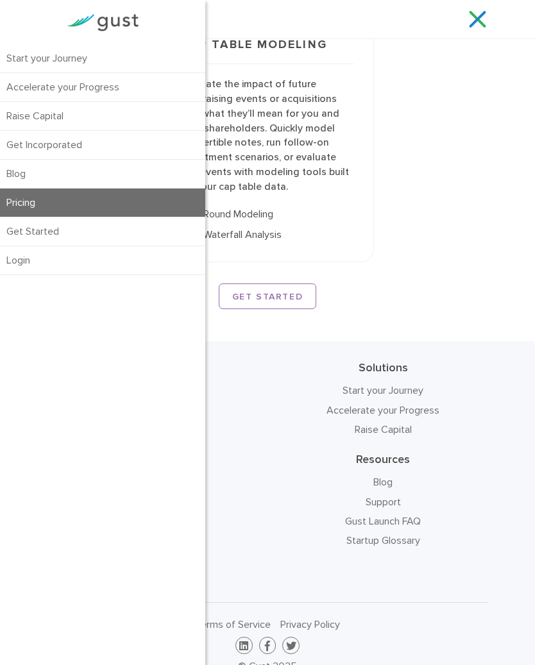  I want to click on a: GET STARTED, so click(268, 296).